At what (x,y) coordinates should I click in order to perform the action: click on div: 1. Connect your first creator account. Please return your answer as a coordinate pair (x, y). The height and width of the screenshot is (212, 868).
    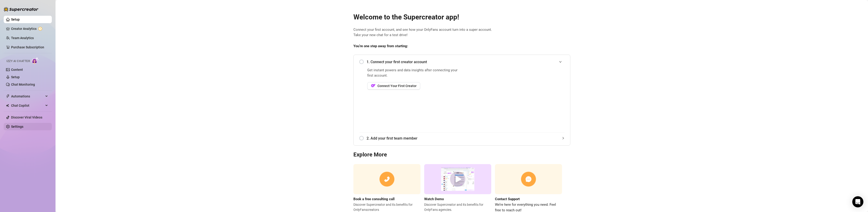
    Looking at the image, I should click on (462, 62).